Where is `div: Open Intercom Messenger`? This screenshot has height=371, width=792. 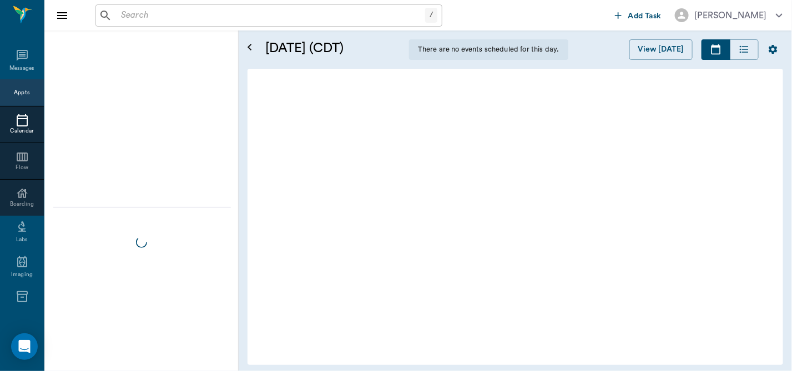 div: Open Intercom Messenger is located at coordinates (24, 347).